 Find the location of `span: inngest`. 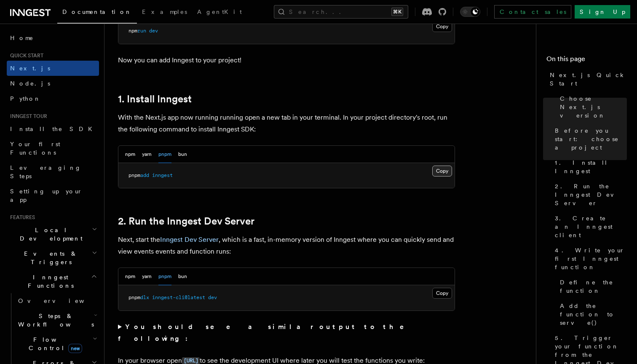

span: inngest is located at coordinates (162, 175).